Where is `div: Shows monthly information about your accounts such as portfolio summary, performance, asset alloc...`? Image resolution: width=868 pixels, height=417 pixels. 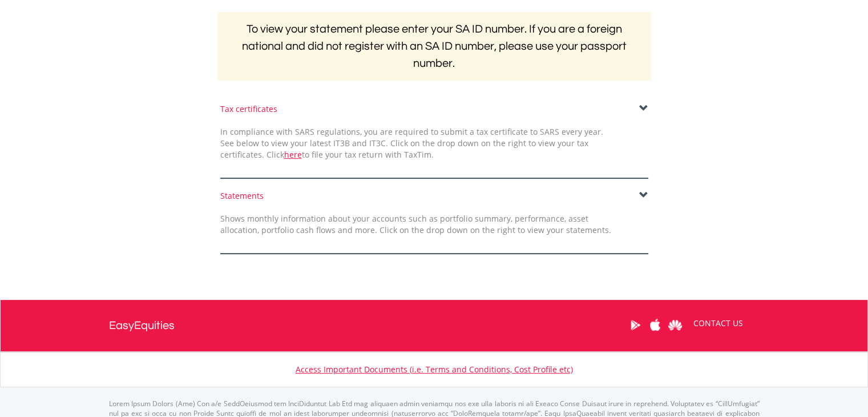
div: Shows monthly information about your accounts such as portfolio summary, performance, asset alloc... is located at coordinates (416, 224).